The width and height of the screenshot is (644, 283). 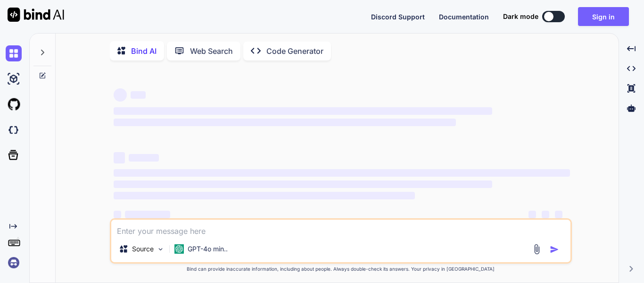 I want to click on button: Documentation, so click(x=464, y=17).